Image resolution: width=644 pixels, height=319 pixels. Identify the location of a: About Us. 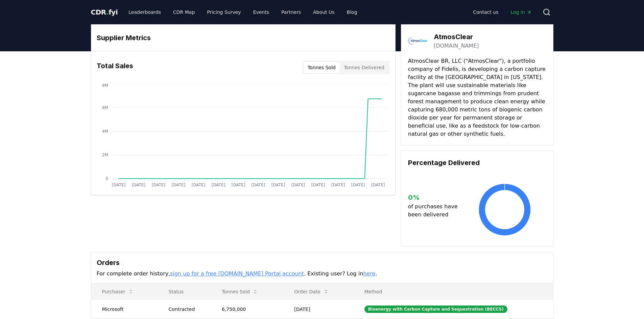
(323, 12).